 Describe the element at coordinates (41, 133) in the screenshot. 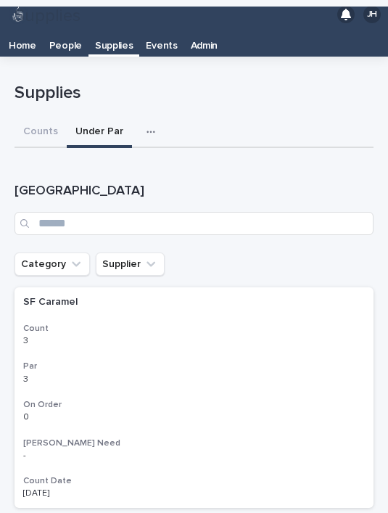

I see `button: Counts` at that location.